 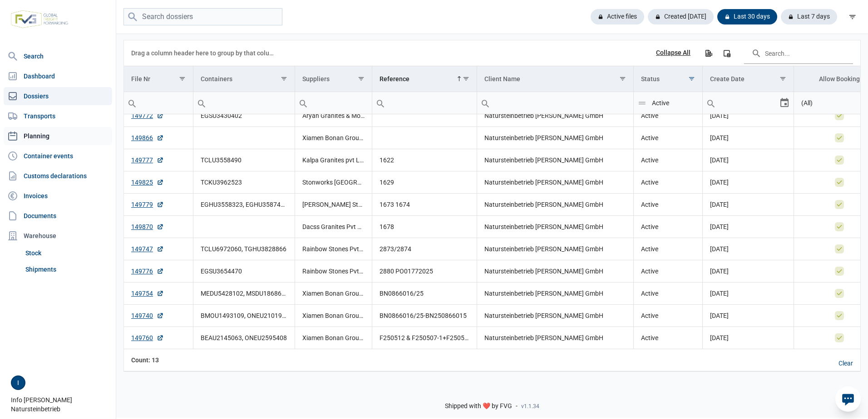 I want to click on td: Column File Nr, so click(x=159, y=79).